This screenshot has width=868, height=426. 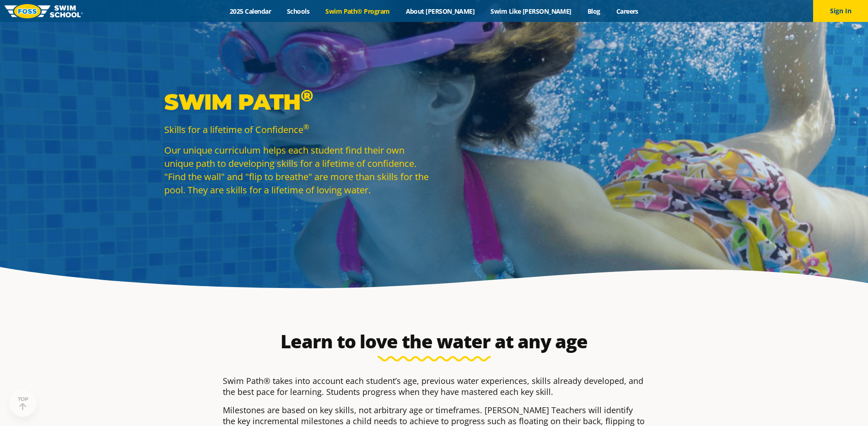 I want to click on a: 2025 Calendar, so click(x=250, y=11).